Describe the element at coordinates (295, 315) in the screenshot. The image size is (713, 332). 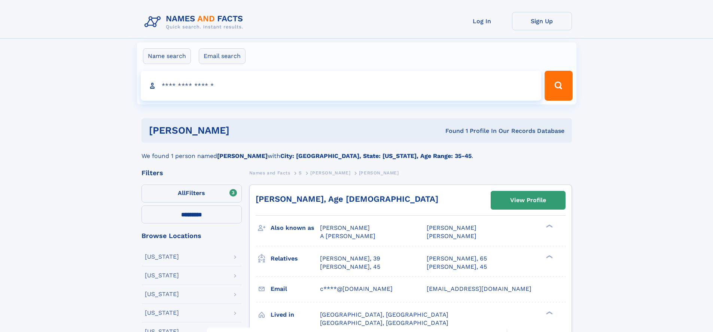
I see `h3: Lived in` at that location.